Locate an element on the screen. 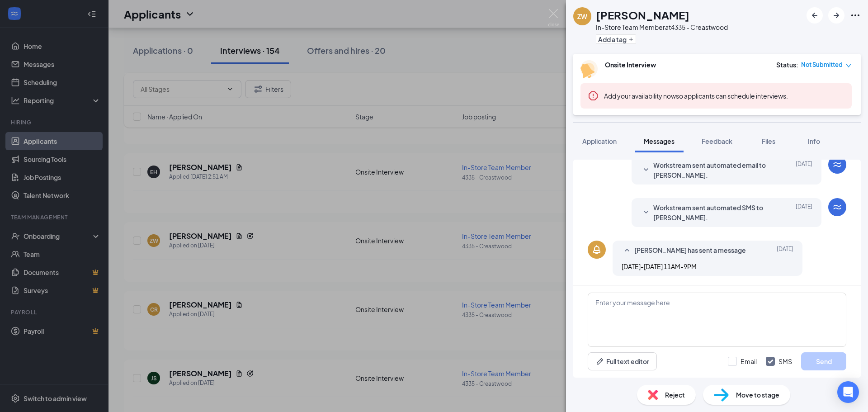 This screenshot has height=412, width=868. svg: Error is located at coordinates (593, 96).